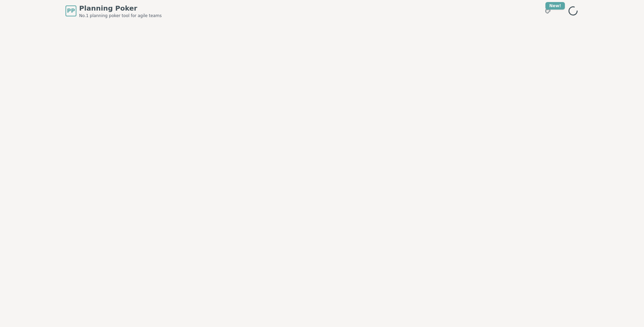  What do you see at coordinates (113, 11) in the screenshot?
I see `a: PPPlanning PokerNo.1 planning poker tool for agile teams` at bounding box center [113, 11].